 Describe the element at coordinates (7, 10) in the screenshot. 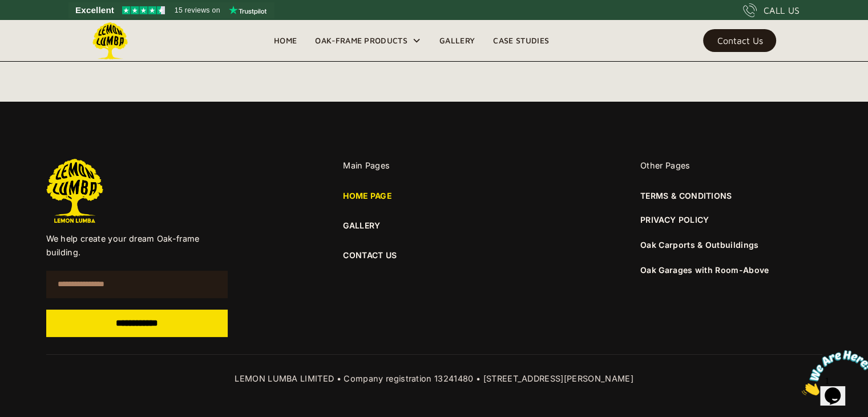

I see `span: 1` at that location.